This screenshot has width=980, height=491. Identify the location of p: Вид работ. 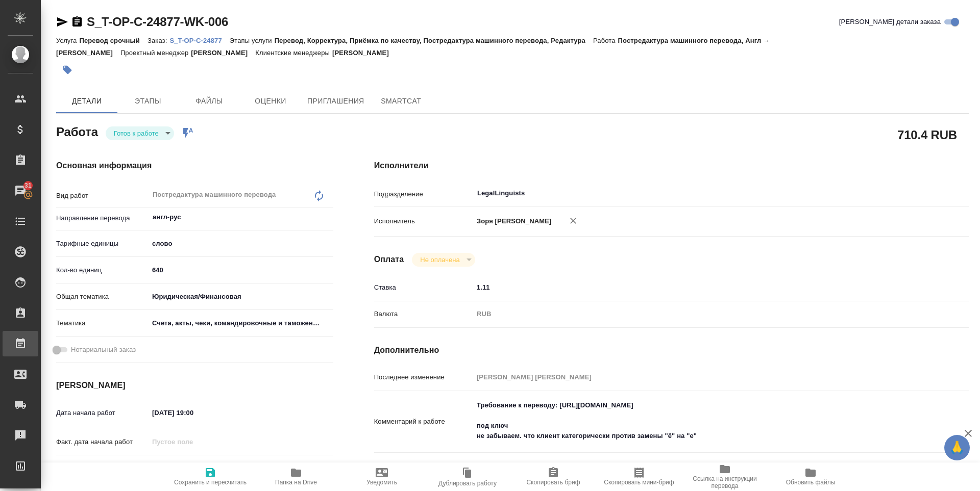
(102, 196).